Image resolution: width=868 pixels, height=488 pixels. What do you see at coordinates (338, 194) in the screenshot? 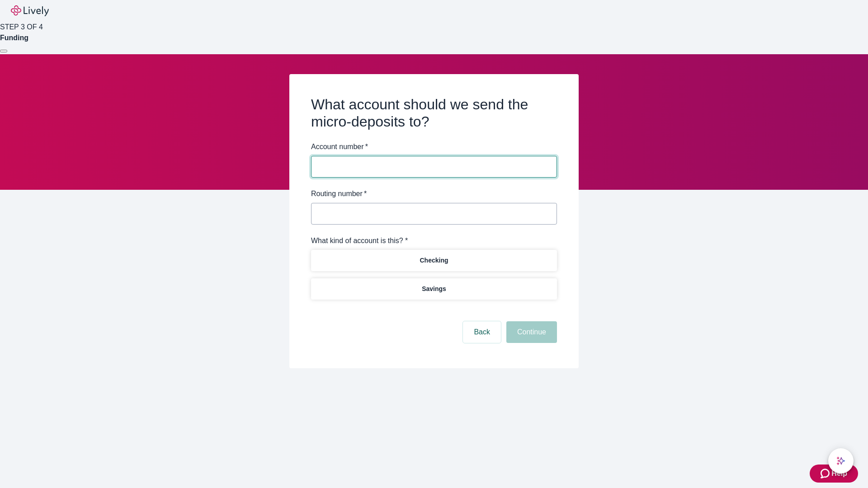
I see `label: Routing number` at bounding box center [338, 194].